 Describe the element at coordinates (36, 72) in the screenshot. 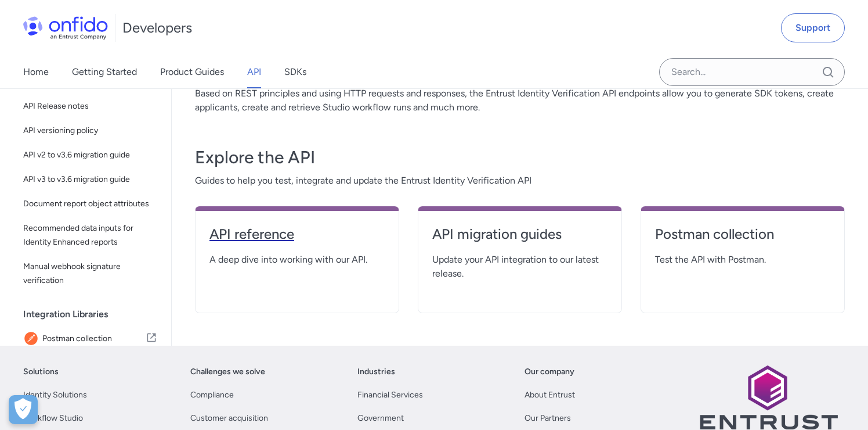

I see `a: Home` at that location.